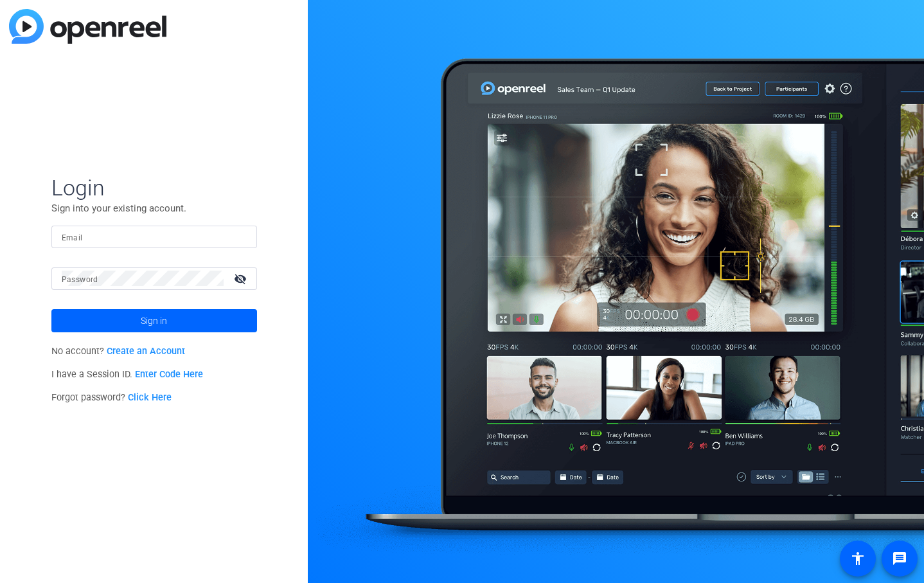 This screenshot has height=583, width=924. I want to click on img: blue-gradient.svg, so click(88, 26).